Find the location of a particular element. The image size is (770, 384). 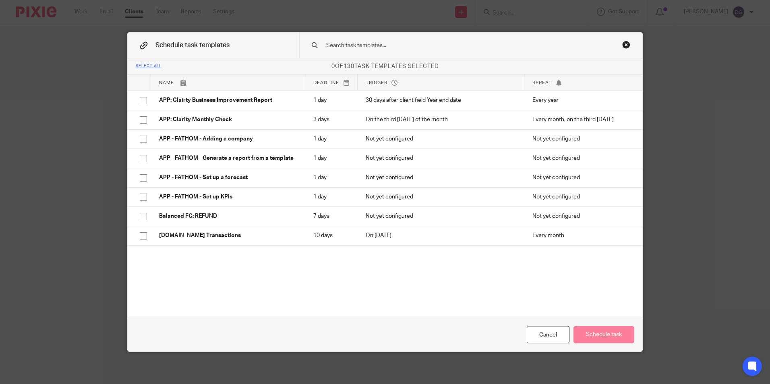

p: APP: Clarity Monthly Check is located at coordinates (228, 120).